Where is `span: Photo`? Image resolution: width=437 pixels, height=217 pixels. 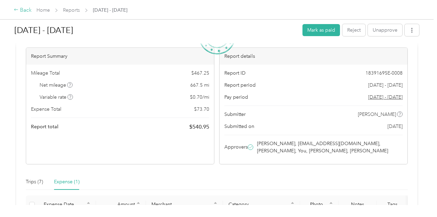 span: Photo is located at coordinates (316, 204).